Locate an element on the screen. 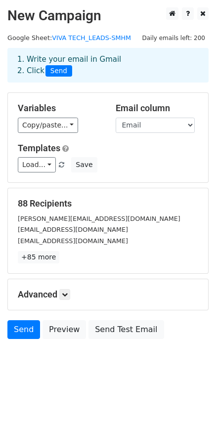  h5: Variables is located at coordinates (59, 108).